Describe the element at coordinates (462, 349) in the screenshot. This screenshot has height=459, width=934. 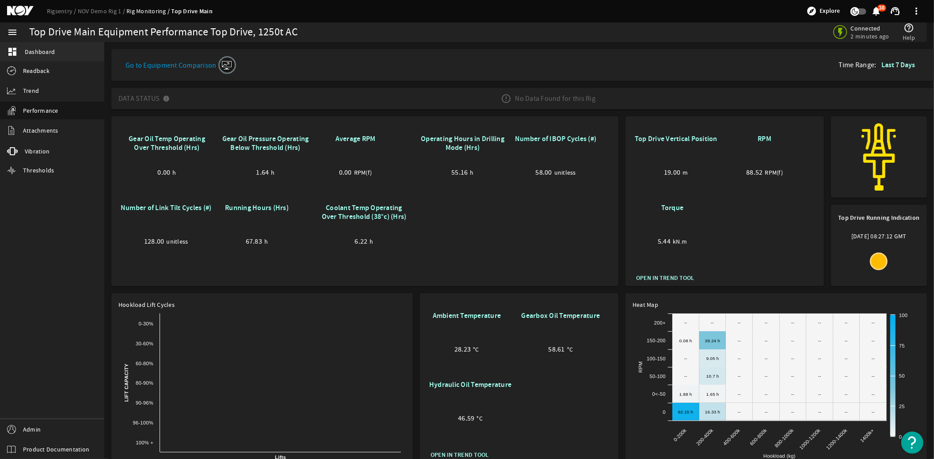
I see `span: 28.23` at that location.